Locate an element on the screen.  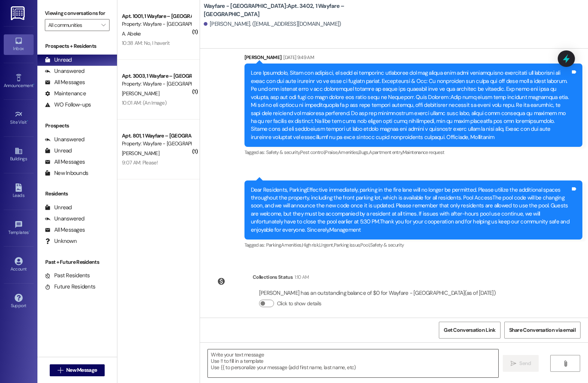
a: Site Visit • is located at coordinates (19, 118).